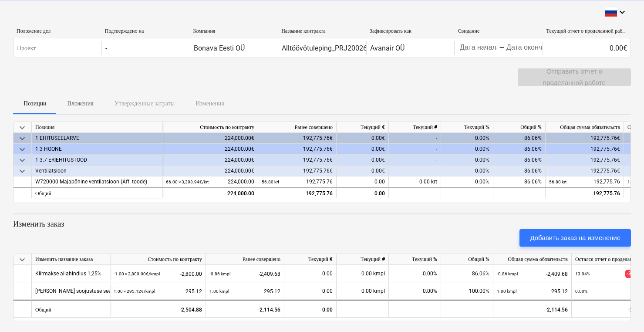 This screenshot has width=644, height=332. I want to click on p: Позиции, so click(35, 103).